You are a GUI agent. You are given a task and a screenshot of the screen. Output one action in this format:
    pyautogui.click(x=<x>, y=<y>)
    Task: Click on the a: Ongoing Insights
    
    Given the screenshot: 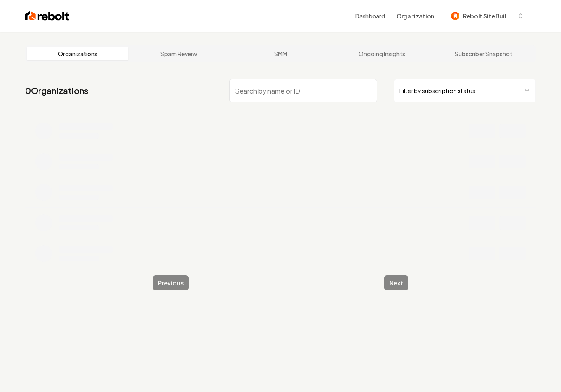 What is the action you would take?
    pyautogui.click(x=382, y=53)
    